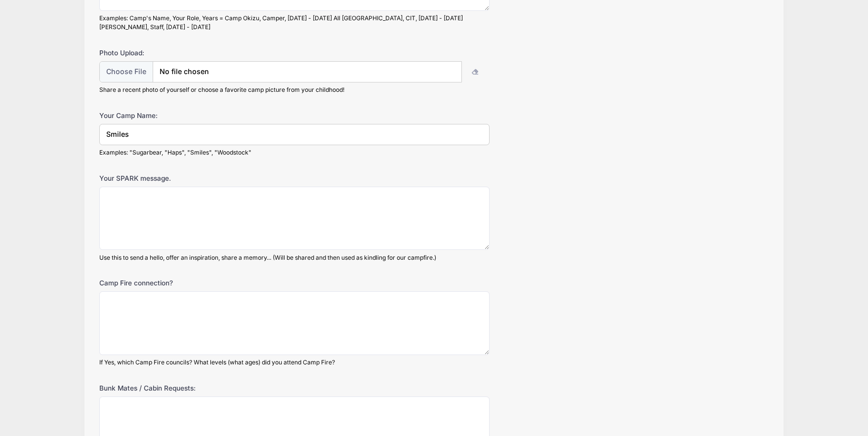 The height and width of the screenshot is (436, 868). What do you see at coordinates (294, 153) in the screenshot?
I see `div: Examples: "Sugarbear, "Haps", "Smiles", "Woodstock"` at bounding box center [294, 153].